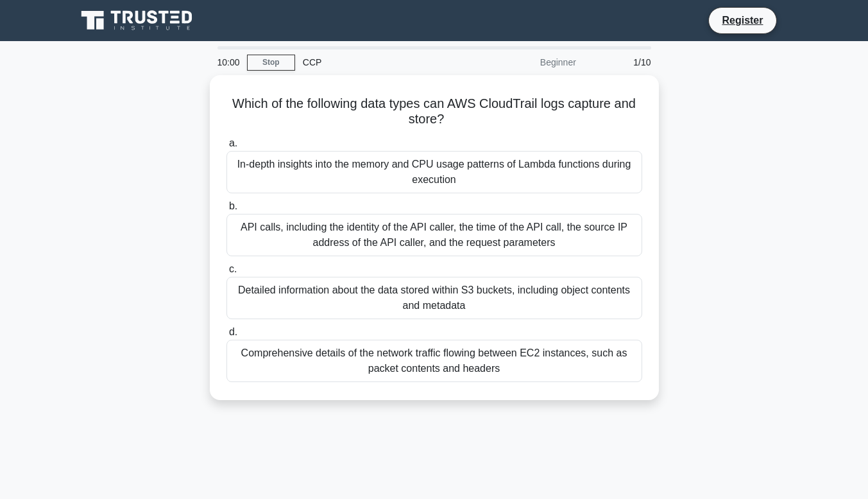 This screenshot has width=868, height=499. Describe the element at coordinates (527, 63) in the screenshot. I see `div: Beginner` at that location.